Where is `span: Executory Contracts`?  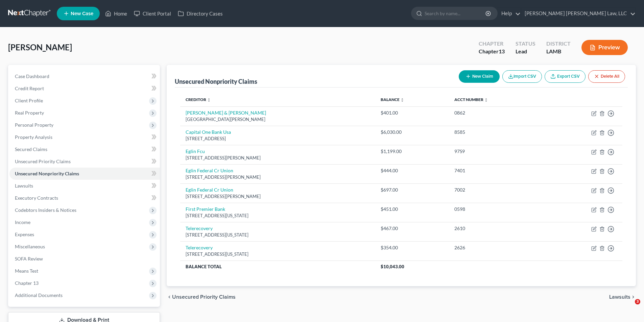 span: Executory Contracts is located at coordinates (37, 198).